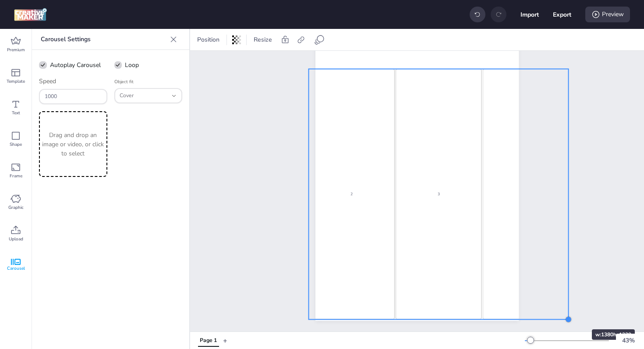 Image resolution: width=644 pixels, height=349 pixels. Describe the element at coordinates (16, 176) in the screenshot. I see `span: Frame` at that location.